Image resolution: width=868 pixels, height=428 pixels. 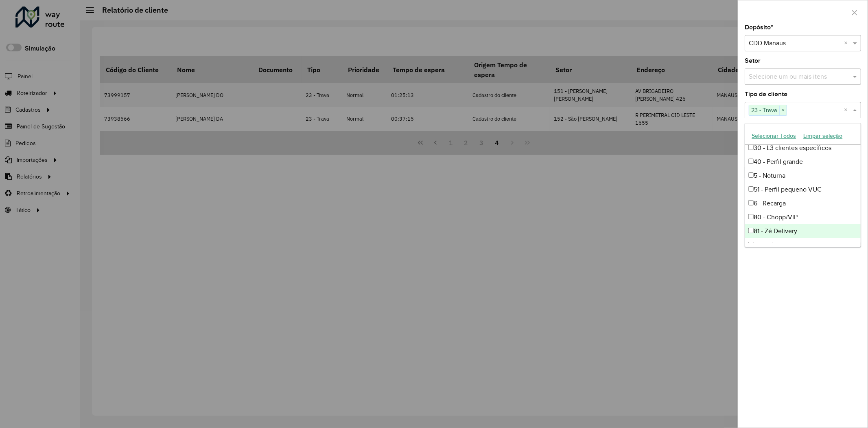 What do you see at coordinates (803, 217) in the screenshot?
I see `div: 80 - Chopp/VIP` at bounding box center [803, 217].